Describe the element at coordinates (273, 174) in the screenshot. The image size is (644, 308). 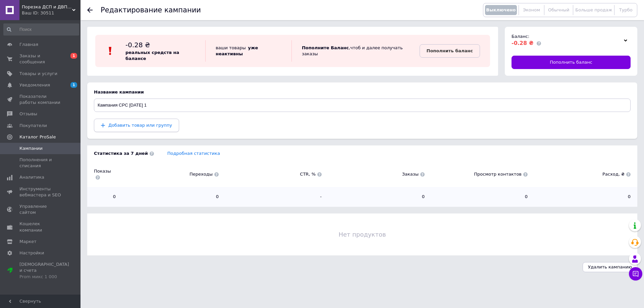
I see `span: CTR, %` at that location.